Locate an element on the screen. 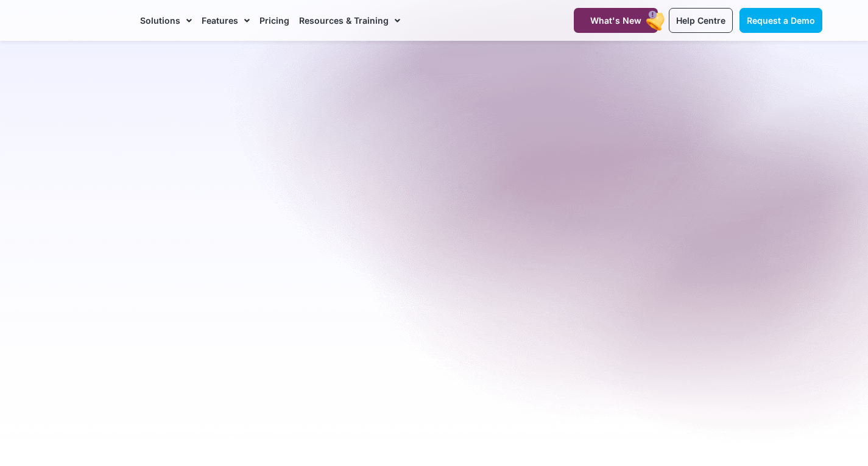 Image resolution: width=868 pixels, height=466 pixels. a: Help Centre is located at coordinates (701, 20).